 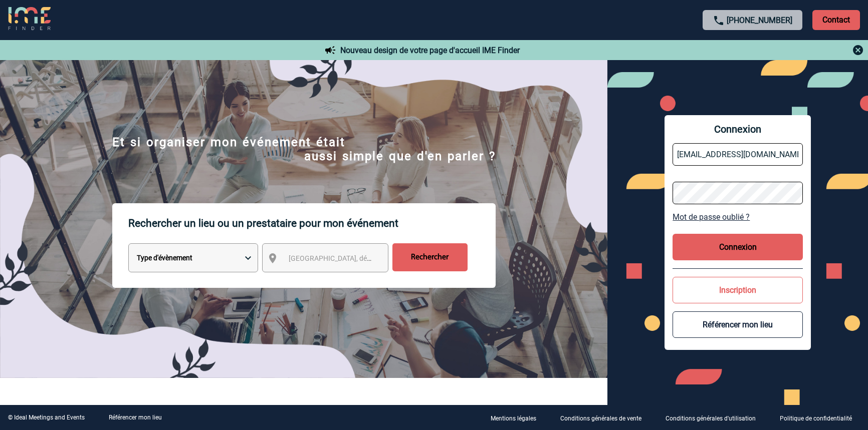 What do you see at coordinates (718, 20) in the screenshot?
I see `img: call-24-px.png` at bounding box center [718, 20].